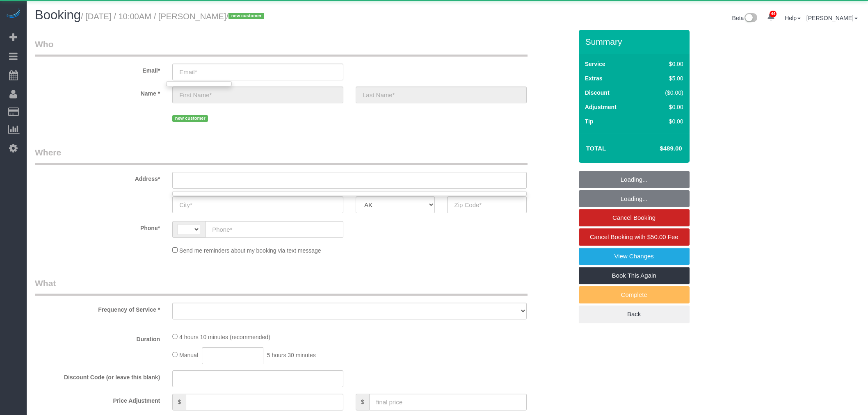  I want to click on input: Phone*, so click(274, 229).